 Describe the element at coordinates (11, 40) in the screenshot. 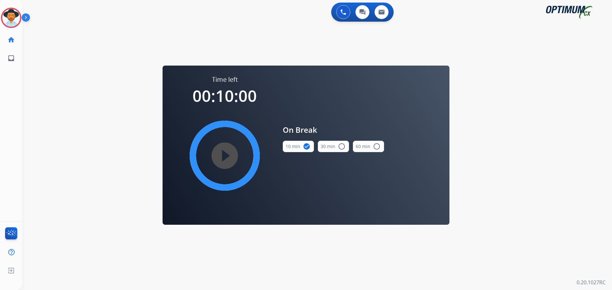

I see `mat-icon: home` at that location.